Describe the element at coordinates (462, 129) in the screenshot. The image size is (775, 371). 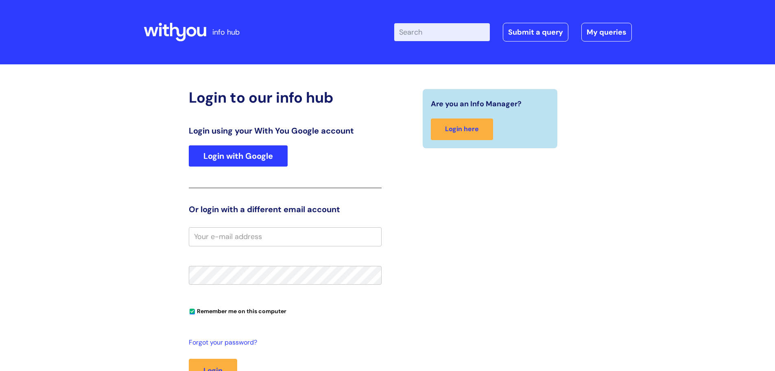
I see `a: Login here` at that location.